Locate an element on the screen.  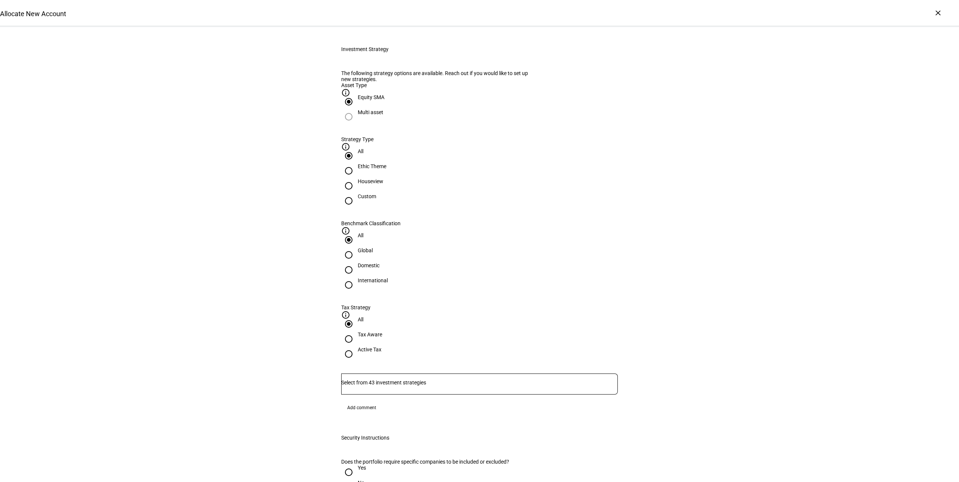
plt-strategy-filter-column-header: Tax Strategy is located at coordinates (479, 311).